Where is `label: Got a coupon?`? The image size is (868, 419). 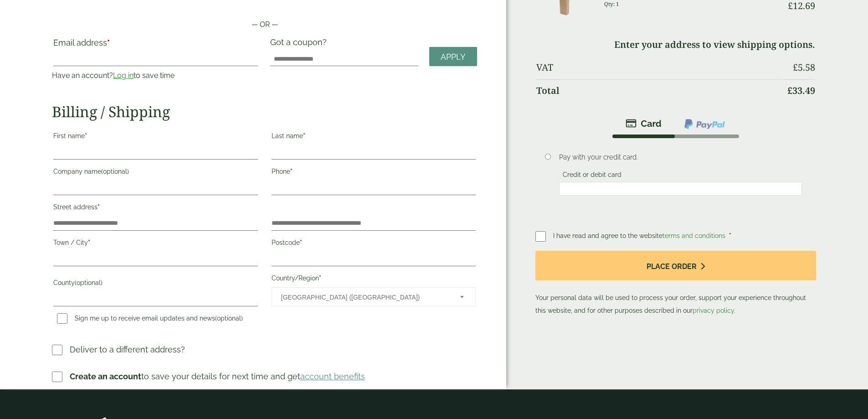
label: Got a coupon? is located at coordinates (300, 44).